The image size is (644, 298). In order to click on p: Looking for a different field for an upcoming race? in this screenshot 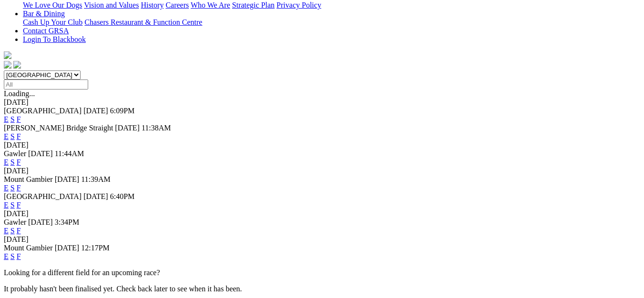, I will do `click(322, 273)`.